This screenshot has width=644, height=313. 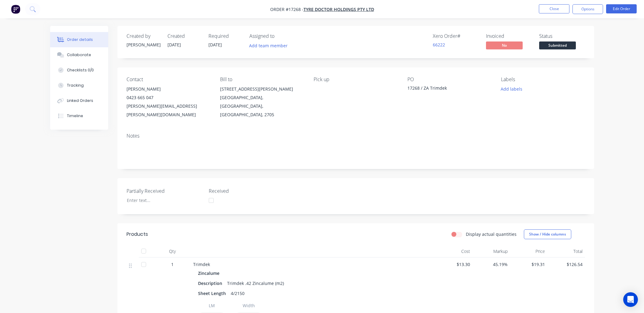 What do you see at coordinates (355, 79) in the screenshot?
I see `div: Pick up` at bounding box center [355, 79].